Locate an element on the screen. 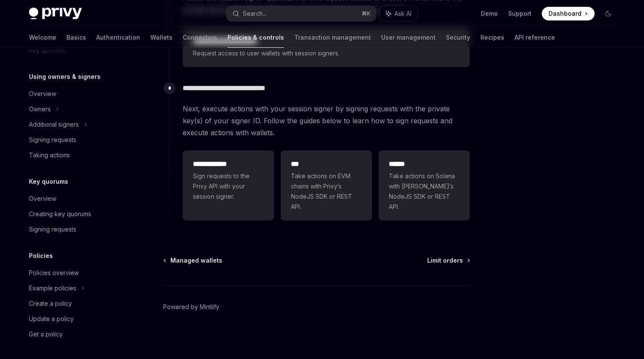 This screenshot has width=644, height=359. a: Security is located at coordinates (458, 37).